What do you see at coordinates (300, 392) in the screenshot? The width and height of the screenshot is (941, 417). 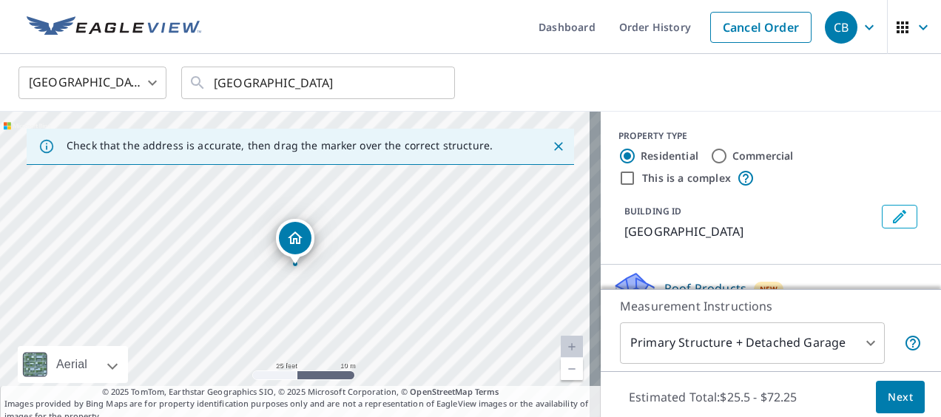 I see `span: © 2025 TomTom, Earthstar Geographics SIO, © 2025 Microsoft Corporation, ©` at bounding box center [300, 392].